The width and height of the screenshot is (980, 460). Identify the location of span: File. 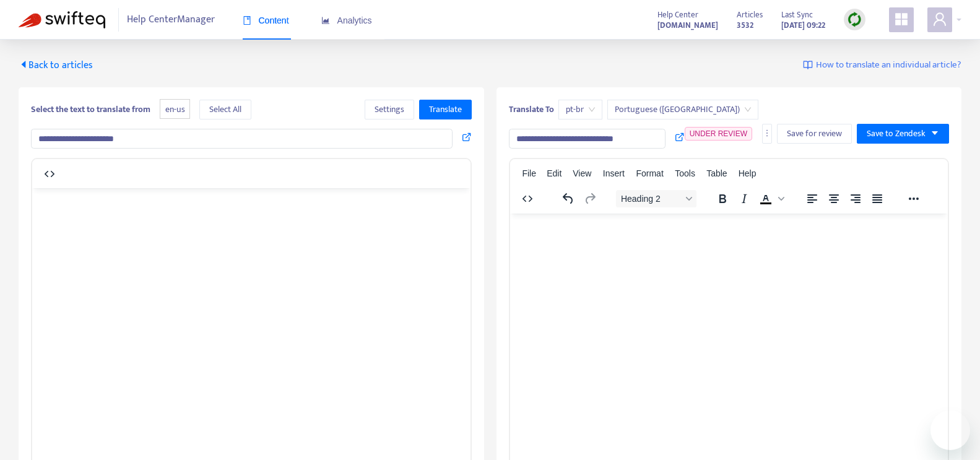
(529, 173).